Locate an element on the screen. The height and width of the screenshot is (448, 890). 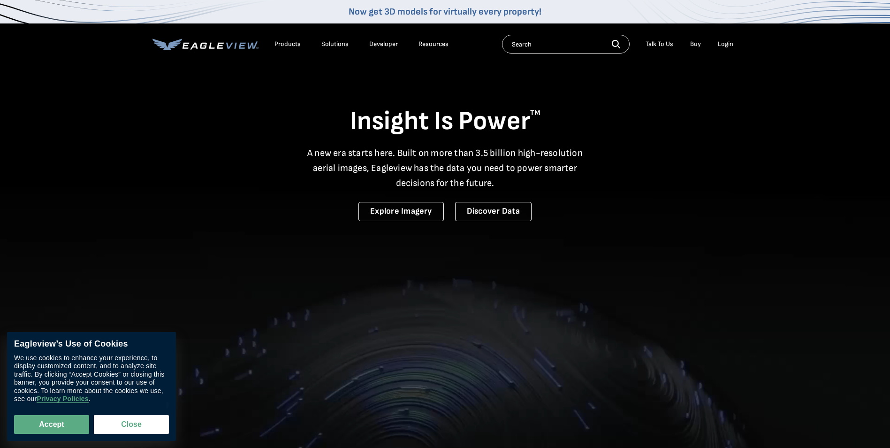
sup: TM is located at coordinates (535, 113).